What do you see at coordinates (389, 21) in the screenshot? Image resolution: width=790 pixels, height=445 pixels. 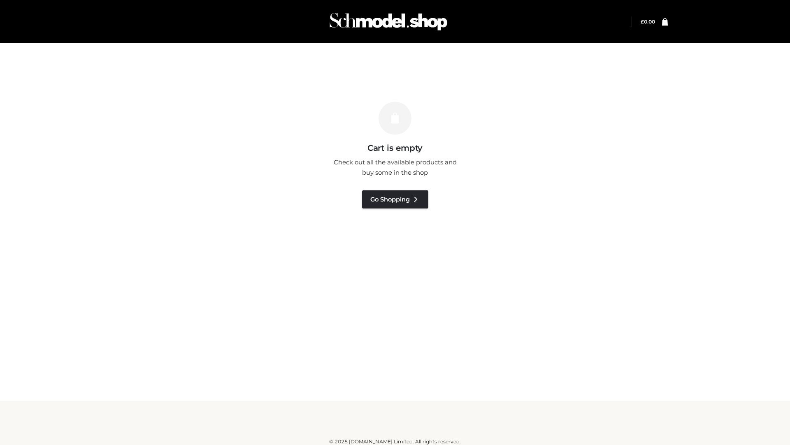 I see `a: Schmodel Admin 964` at bounding box center [389, 21].